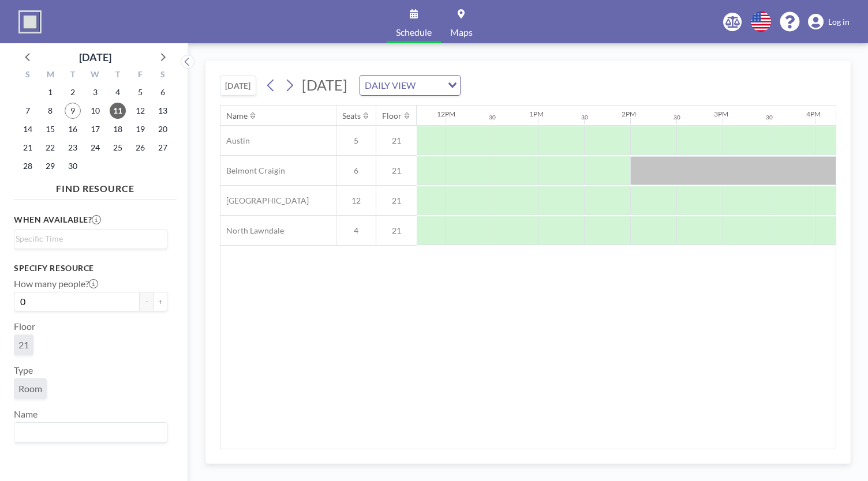 This screenshot has width=868, height=481. I want to click on span: Thursday, September 18, 2025, so click(118, 130).